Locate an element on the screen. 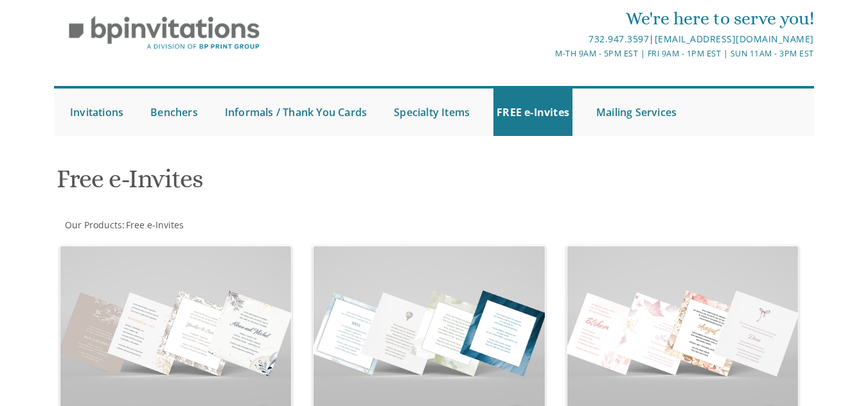 The width and height of the screenshot is (868, 406). a: 732.947.3597 is located at coordinates (619, 38).